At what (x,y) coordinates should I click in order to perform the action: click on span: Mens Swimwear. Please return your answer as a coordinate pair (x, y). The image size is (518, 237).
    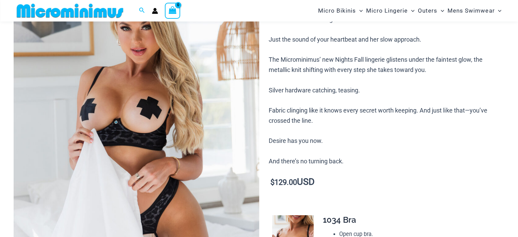
    Looking at the image, I should click on (471, 11).